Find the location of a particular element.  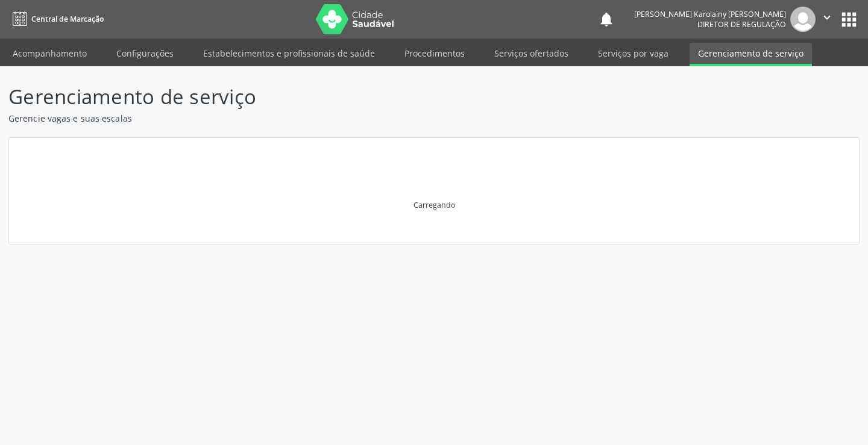

p: Gerencie vagas e suas escalas is located at coordinates (306, 118).